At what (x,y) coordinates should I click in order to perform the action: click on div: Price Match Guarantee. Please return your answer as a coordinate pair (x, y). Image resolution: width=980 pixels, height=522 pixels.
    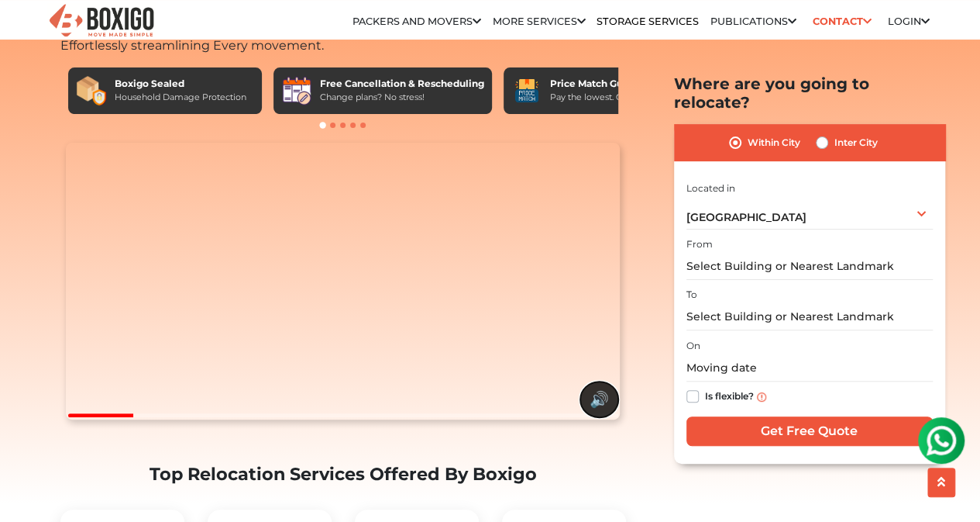
    Looking at the image, I should click on (609, 84).